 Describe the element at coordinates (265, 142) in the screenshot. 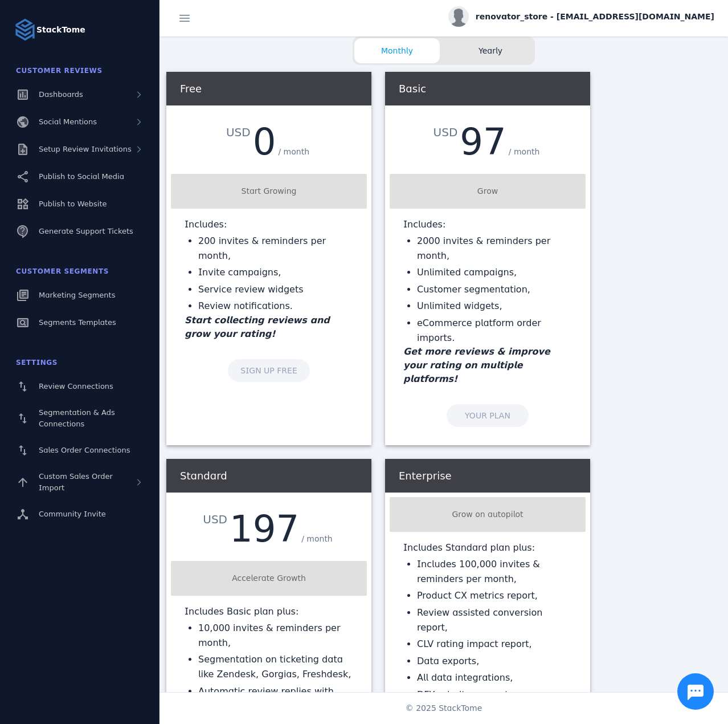

I see `div: 0` at that location.